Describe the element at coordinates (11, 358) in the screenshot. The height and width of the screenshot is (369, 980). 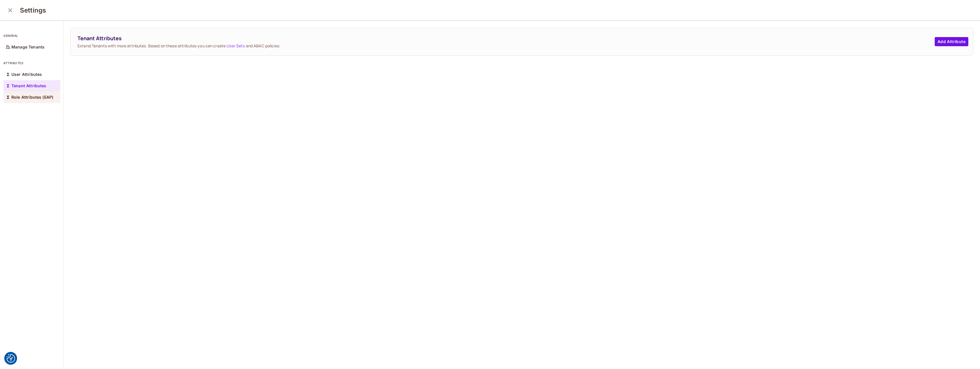
I see `img: Revisit consent button` at that location.